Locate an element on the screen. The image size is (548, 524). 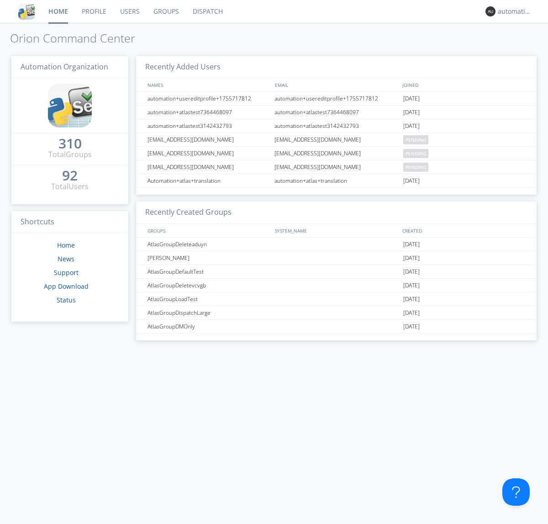
a: Home is located at coordinates (66, 245).